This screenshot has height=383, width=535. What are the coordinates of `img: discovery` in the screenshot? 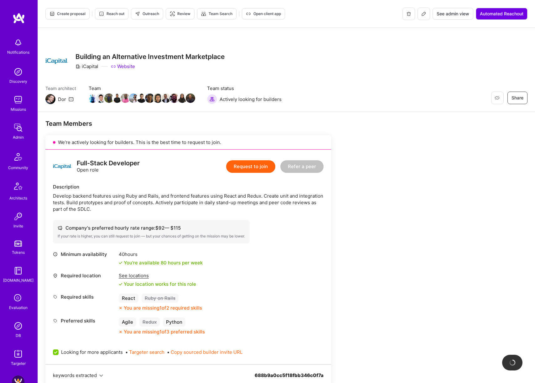 It's located at (18, 72).